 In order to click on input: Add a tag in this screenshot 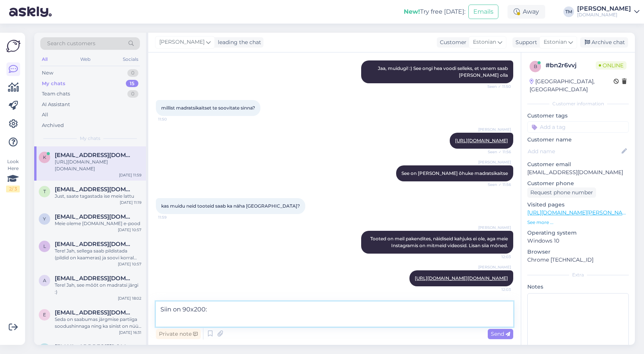, I will do `click(578, 127)`.